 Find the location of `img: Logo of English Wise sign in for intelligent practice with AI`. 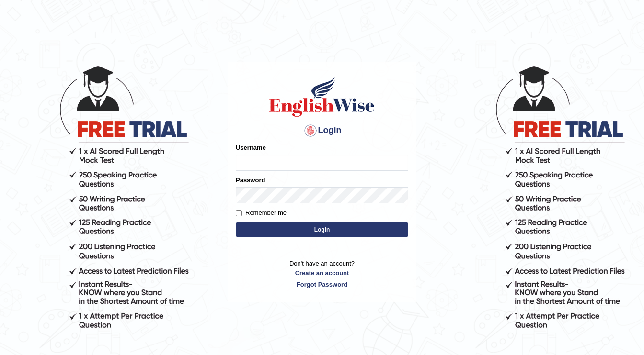

img: Logo of English Wise sign in for intelligent practice with AI is located at coordinates (322, 97).